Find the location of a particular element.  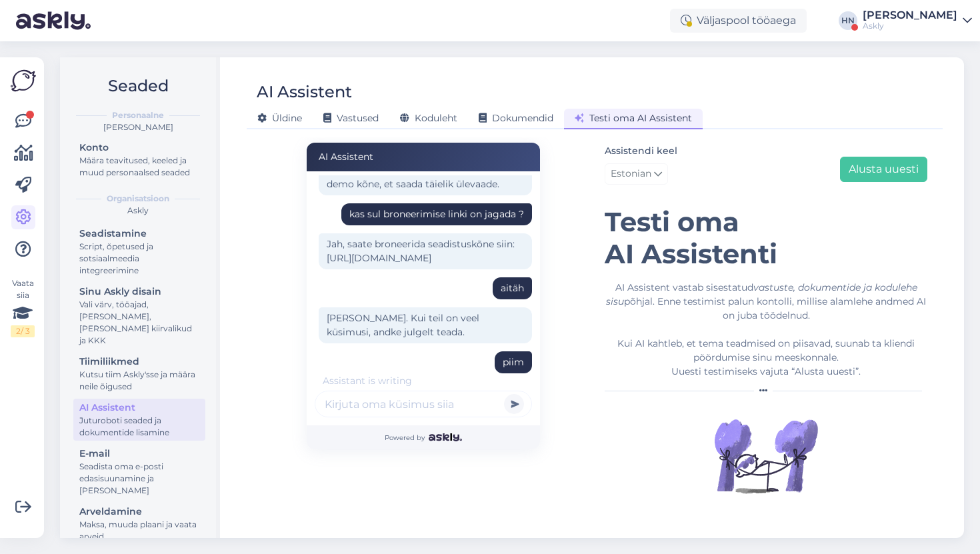

b: Personaalne is located at coordinates (138, 116).